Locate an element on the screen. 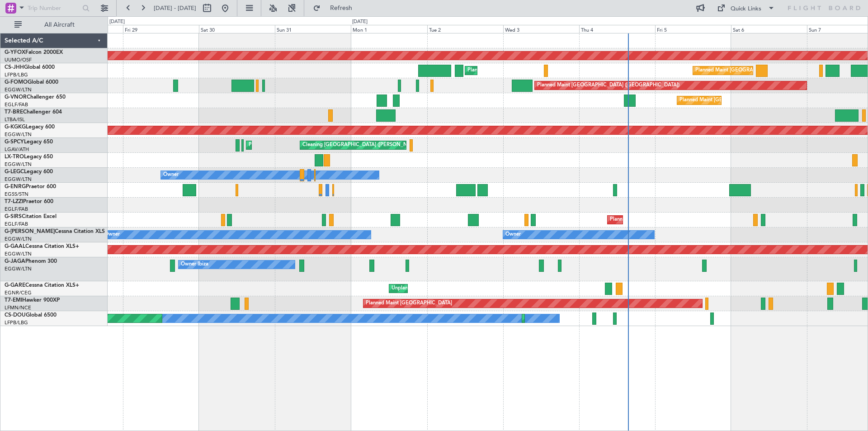 This screenshot has height=431, width=868. span: CS-DOU is located at coordinates (15, 315).